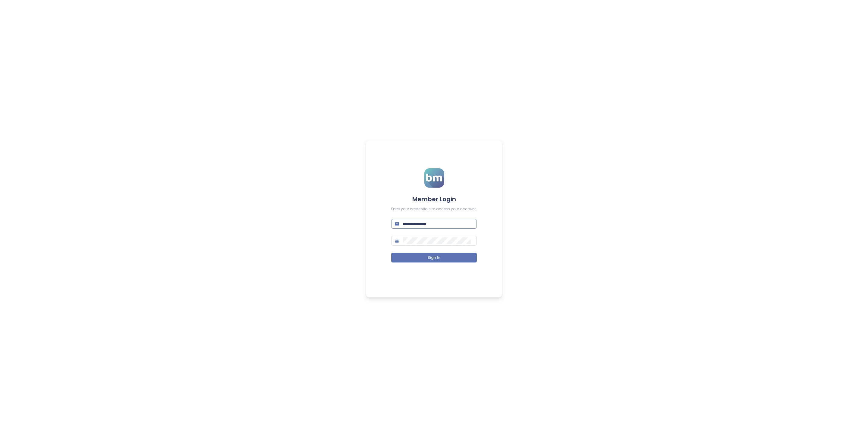 This screenshot has height=438, width=868. Describe the element at coordinates (397, 241) in the screenshot. I see `span: lock` at that location.